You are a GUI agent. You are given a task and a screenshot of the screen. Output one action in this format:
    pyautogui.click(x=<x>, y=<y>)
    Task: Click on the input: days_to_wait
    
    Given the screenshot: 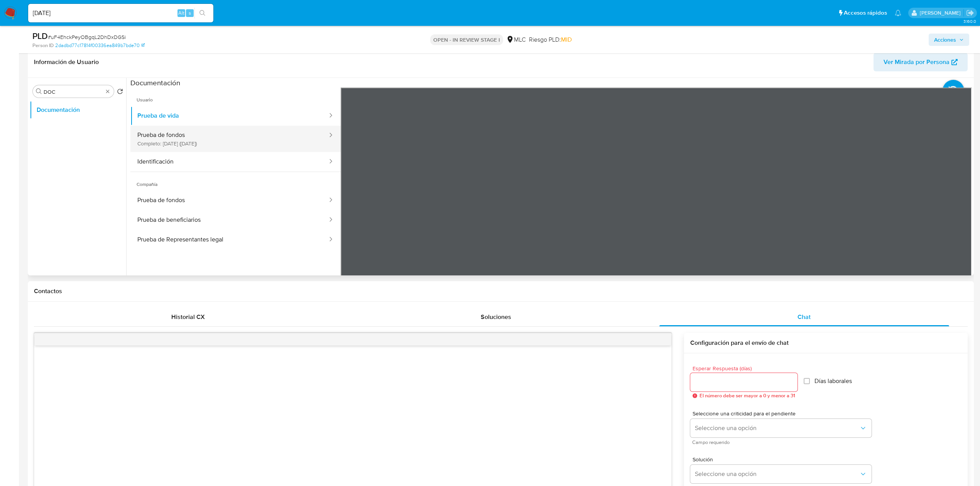 What is the action you would take?
    pyautogui.click(x=744, y=382)
    